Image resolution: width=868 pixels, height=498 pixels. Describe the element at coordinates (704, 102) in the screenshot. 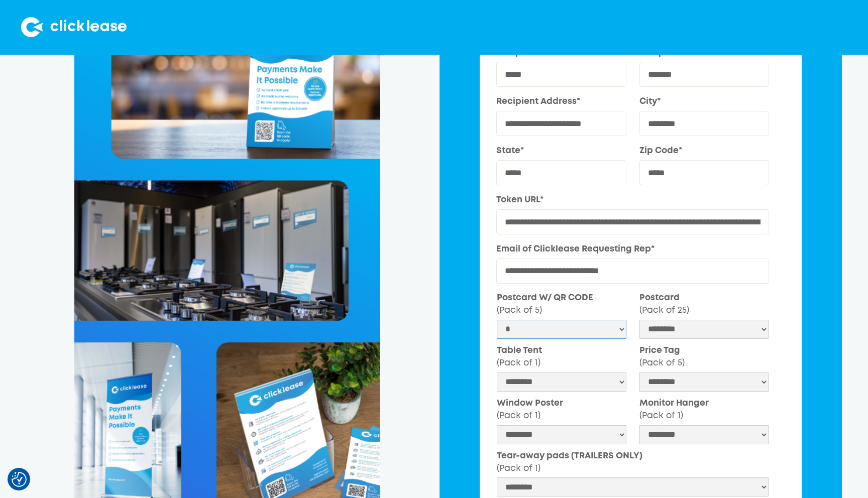

I see `label: City*` at that location.